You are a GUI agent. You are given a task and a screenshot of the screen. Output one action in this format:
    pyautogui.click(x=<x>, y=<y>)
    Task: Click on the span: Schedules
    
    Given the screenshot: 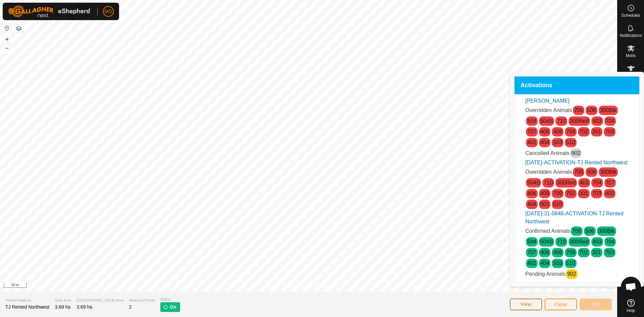 What is the action you would take?
    pyautogui.click(x=631, y=15)
    